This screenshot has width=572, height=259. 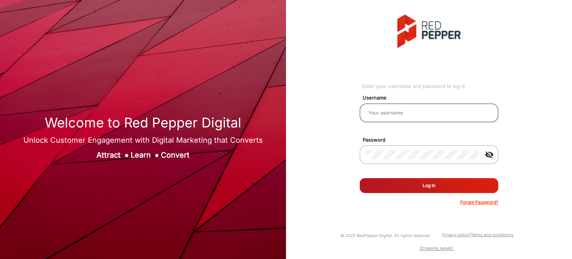 What do you see at coordinates (143, 140) in the screenshot?
I see `div: Unlock Customer Engagement with Digital Marketing that Converts` at bounding box center [143, 140].